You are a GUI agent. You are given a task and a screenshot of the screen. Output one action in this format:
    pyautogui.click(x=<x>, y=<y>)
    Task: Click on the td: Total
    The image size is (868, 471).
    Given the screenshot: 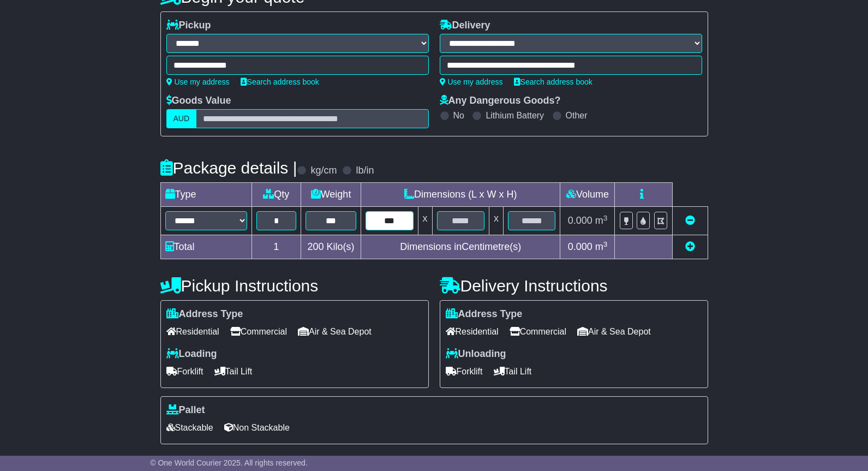 What is the action you would take?
    pyautogui.click(x=206, y=247)
    